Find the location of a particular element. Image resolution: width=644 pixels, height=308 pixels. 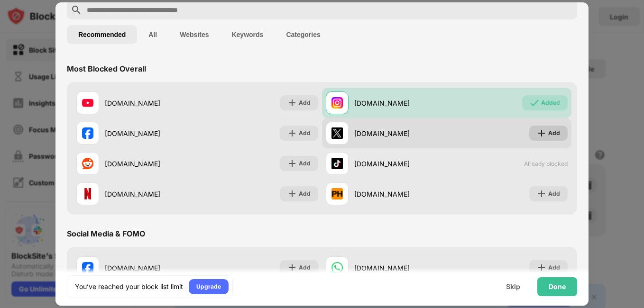

div: Added is located at coordinates (550, 103).